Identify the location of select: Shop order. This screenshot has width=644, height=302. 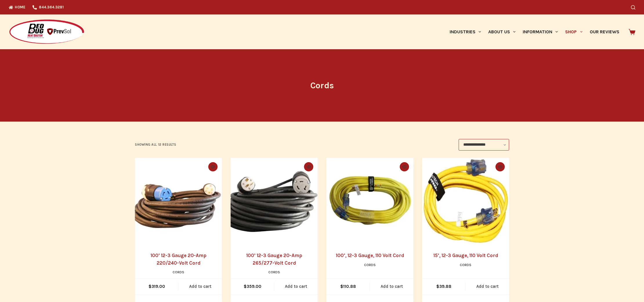
(484, 145).